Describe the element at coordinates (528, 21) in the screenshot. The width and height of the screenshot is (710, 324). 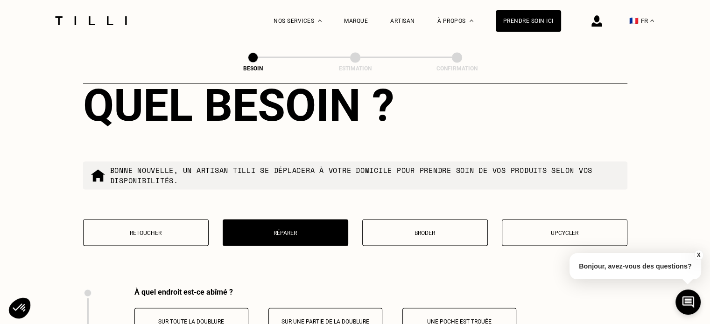
I see `div: Prendre soin ici` at that location.